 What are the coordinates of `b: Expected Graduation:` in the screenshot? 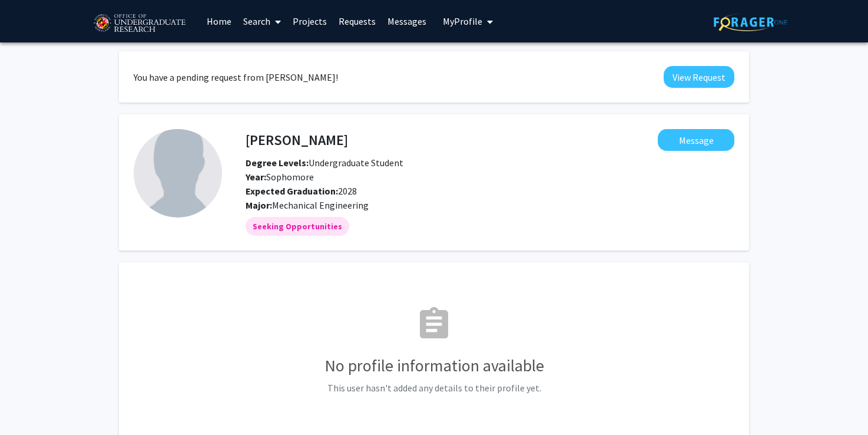 It's located at (291, 190).